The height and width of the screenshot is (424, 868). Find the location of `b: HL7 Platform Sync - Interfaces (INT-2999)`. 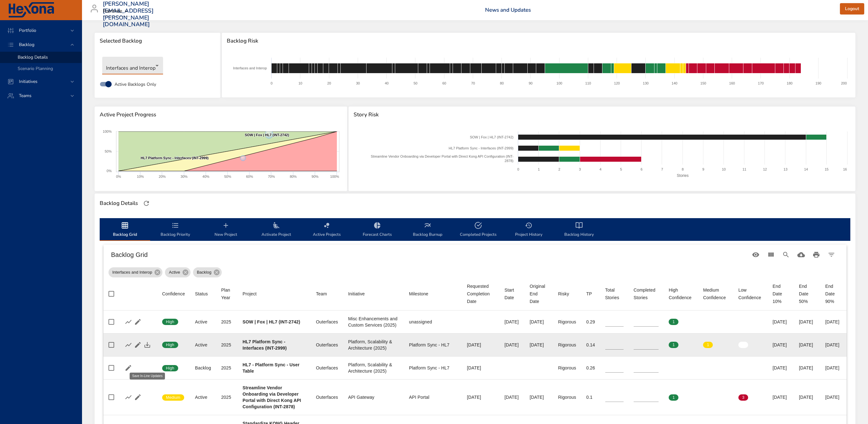

b: HL7 Platform Sync - Interfaces (INT-2999) is located at coordinates (265, 345).